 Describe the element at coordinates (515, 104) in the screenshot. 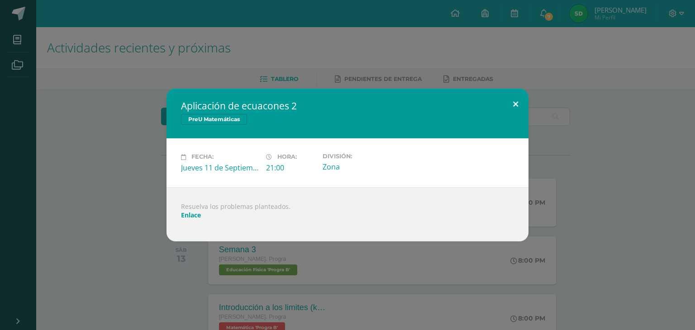

I see `button: Close (Esc)` at that location.